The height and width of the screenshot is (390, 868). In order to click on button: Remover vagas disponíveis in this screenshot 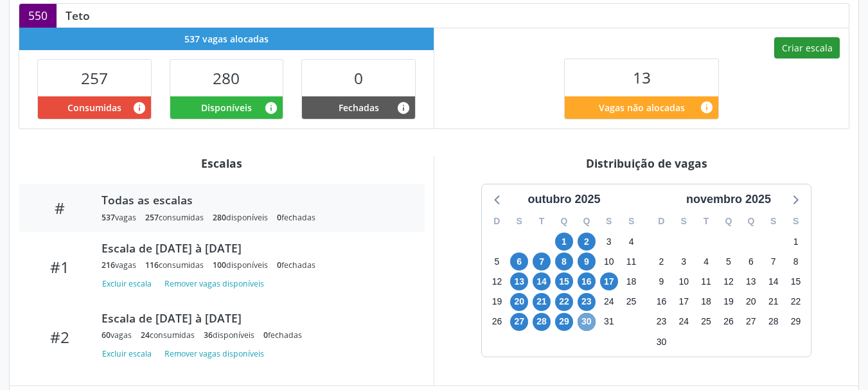, I will do `click(214, 354)`.